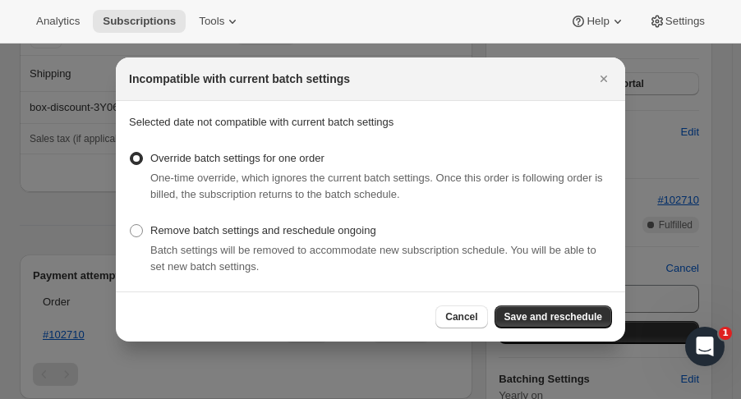  Describe the element at coordinates (261, 122) in the screenshot. I see `span: Selected date not compatible with current batch settings` at that location.